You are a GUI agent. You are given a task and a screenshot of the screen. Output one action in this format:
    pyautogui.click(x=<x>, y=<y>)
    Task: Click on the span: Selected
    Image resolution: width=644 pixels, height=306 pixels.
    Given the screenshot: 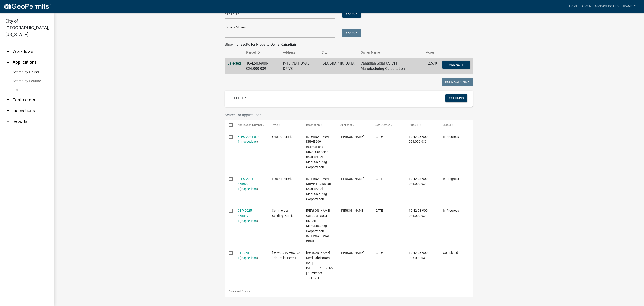 What is the action you would take?
    pyautogui.click(x=234, y=63)
    